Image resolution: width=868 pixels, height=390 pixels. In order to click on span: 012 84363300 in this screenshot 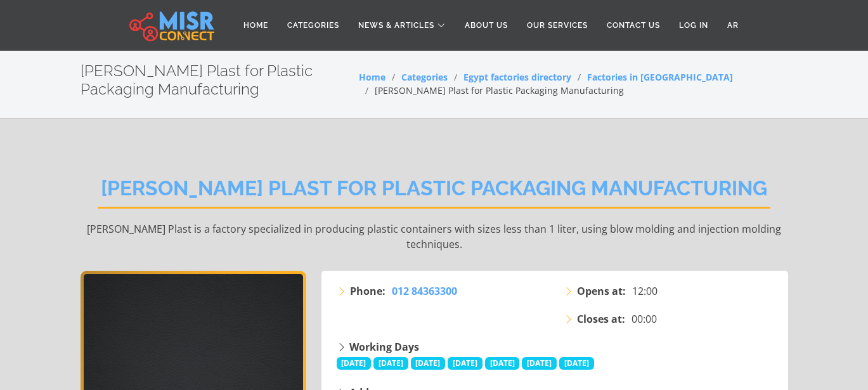, I will do `click(424, 291)`.